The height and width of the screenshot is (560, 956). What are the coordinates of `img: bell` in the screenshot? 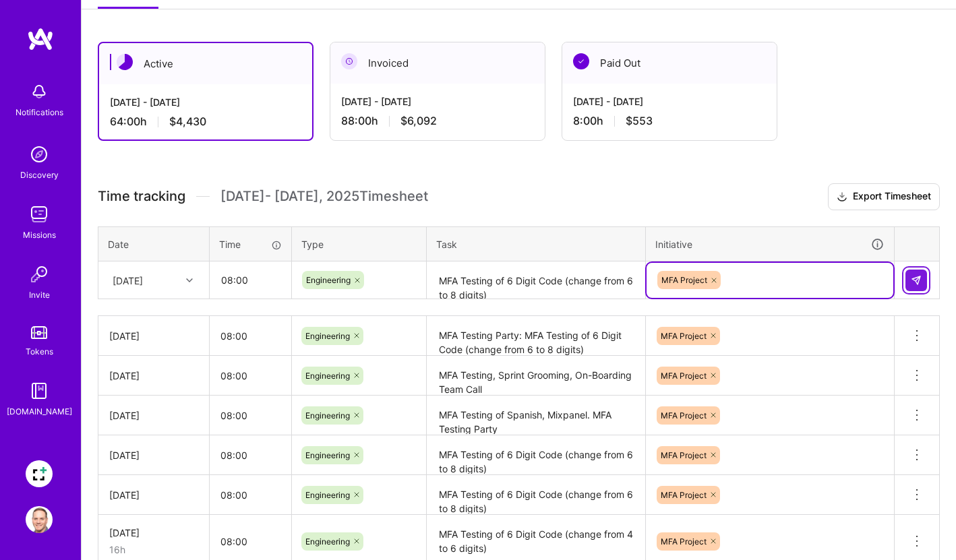 It's located at (39, 91).